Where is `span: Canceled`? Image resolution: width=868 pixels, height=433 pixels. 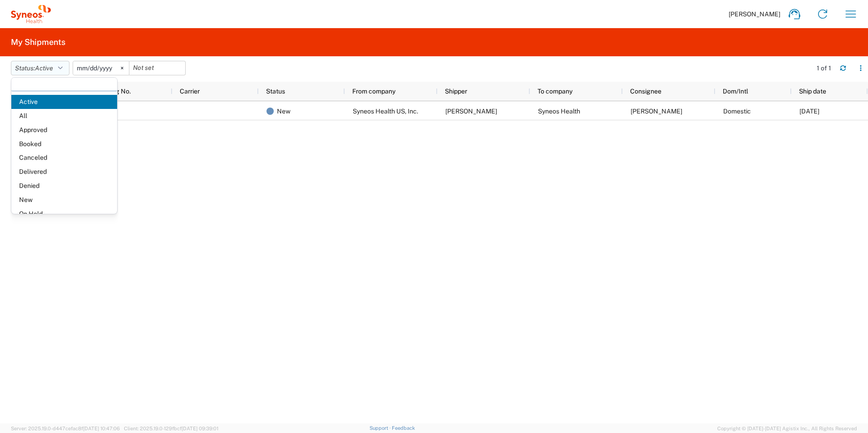 span: Canceled is located at coordinates (64, 158).